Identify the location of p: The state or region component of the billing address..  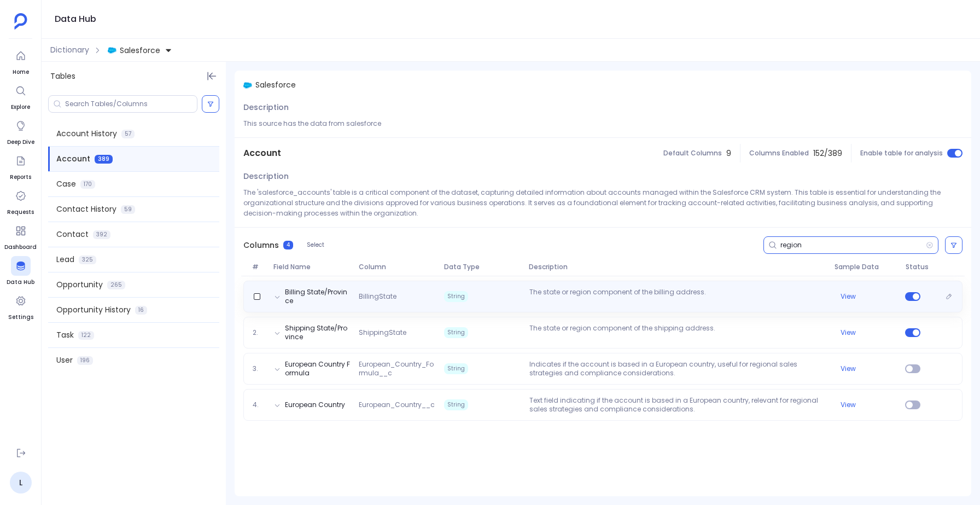
(678, 296).